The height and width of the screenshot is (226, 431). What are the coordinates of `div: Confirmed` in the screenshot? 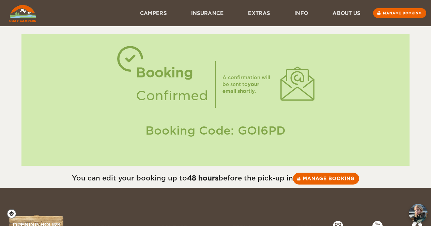 It's located at (172, 96).